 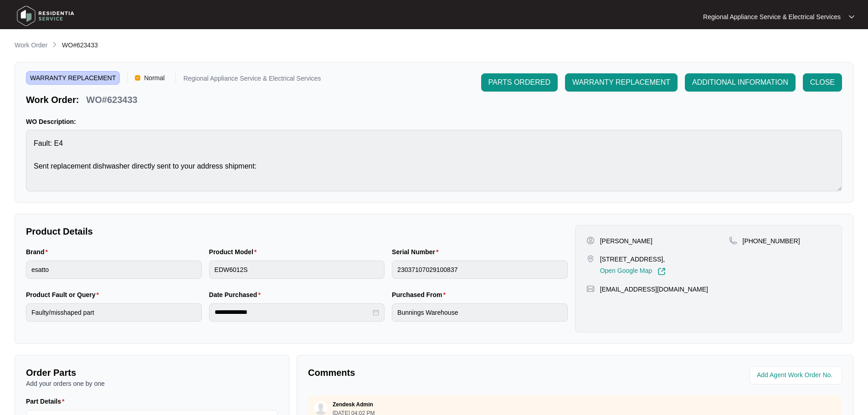 I want to click on button: PARTS ORDERED, so click(x=519, y=82).